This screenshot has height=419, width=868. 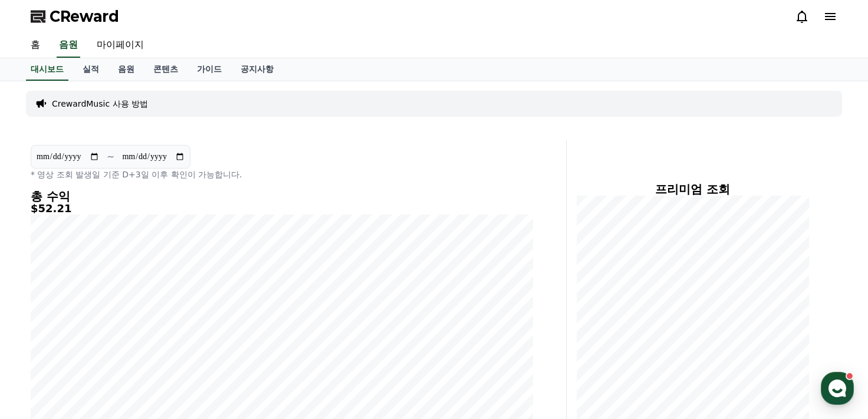 What do you see at coordinates (257, 69) in the screenshot?
I see `a: 공지사항` at bounding box center [257, 69].